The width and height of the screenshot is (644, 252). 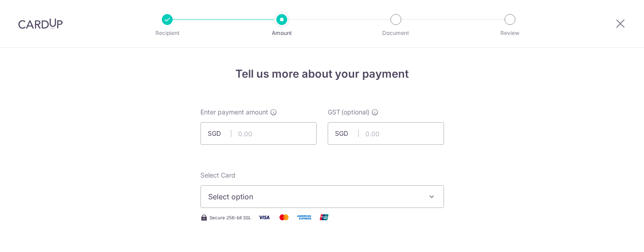 I want to click on p: Recipient, so click(x=167, y=33).